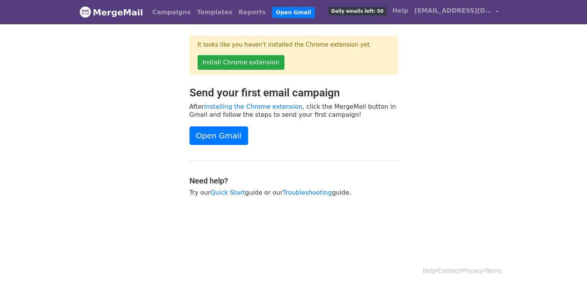  Describe the element at coordinates (294, 93) in the screenshot. I see `h2: Send your first email campaign` at that location.